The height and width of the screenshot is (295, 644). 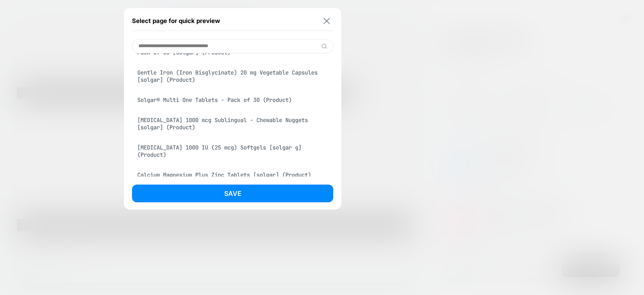 I want to click on img: close, so click(x=327, y=21).